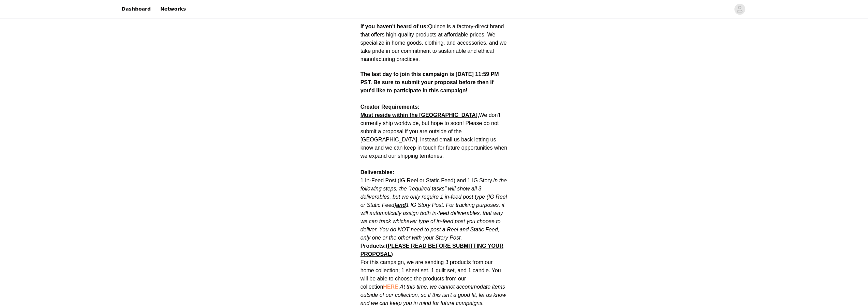  Describe the element at coordinates (136, 9) in the screenshot. I see `a: Dashboard` at that location.